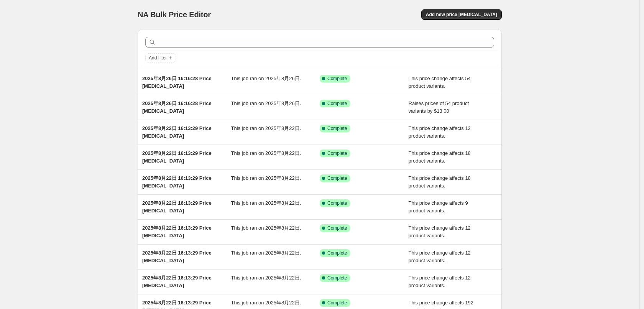 The height and width of the screenshot is (309, 644). What do you see at coordinates (174, 15) in the screenshot?
I see `span: NA Bulk Price Editor` at bounding box center [174, 15].